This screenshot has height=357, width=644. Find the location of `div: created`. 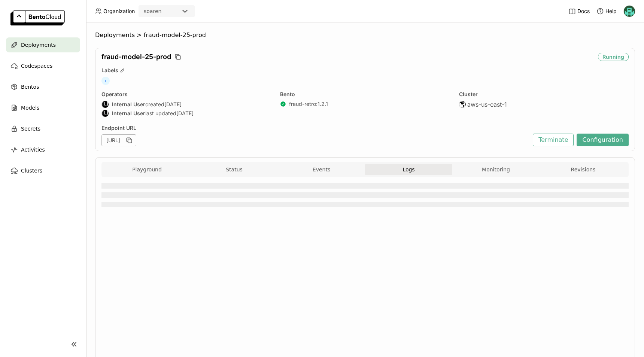

div: created is located at coordinates (186, 105).